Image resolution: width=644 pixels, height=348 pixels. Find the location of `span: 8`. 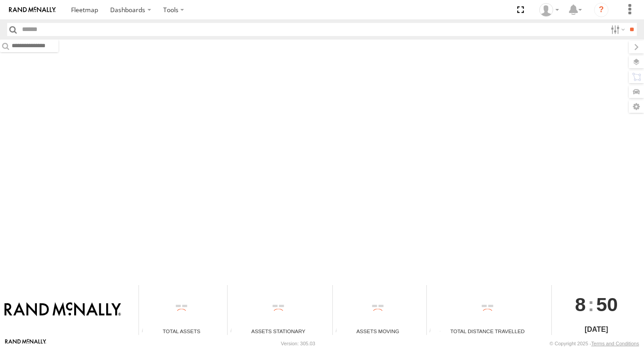

span: 8 is located at coordinates (581, 304).